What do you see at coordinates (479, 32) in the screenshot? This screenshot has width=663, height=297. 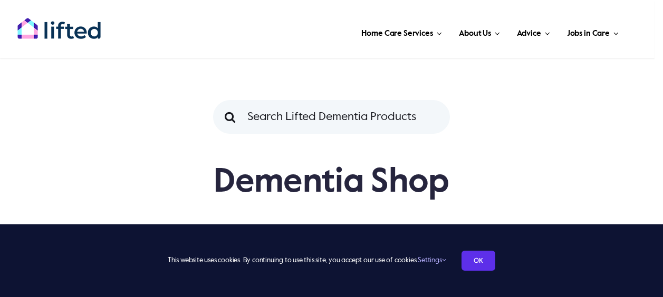 I see `a: About Us` at bounding box center [479, 32].